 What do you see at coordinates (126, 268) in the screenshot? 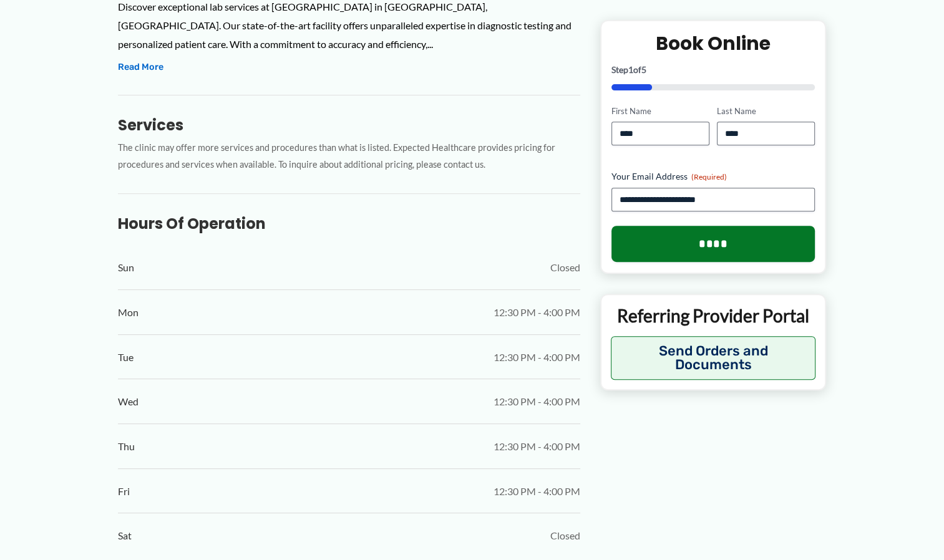
I see `span: Sun` at bounding box center [126, 268].